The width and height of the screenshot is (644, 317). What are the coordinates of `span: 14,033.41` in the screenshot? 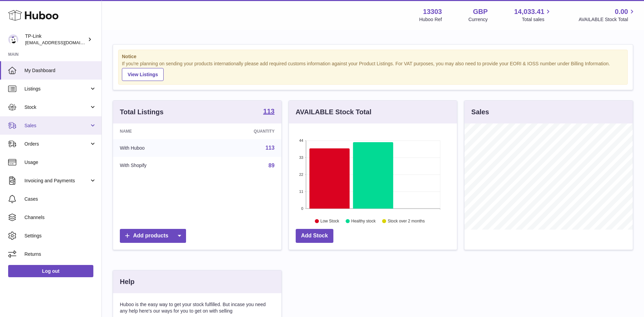 It's located at (529, 12).